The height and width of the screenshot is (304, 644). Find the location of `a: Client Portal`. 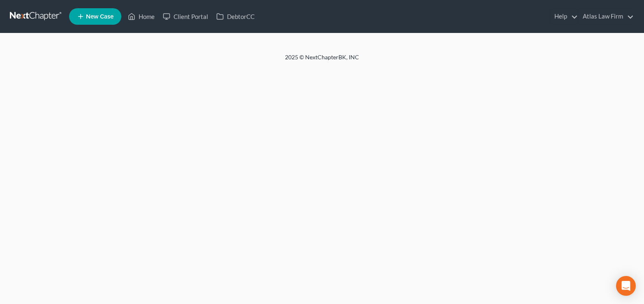

a: Client Portal is located at coordinates (186, 16).